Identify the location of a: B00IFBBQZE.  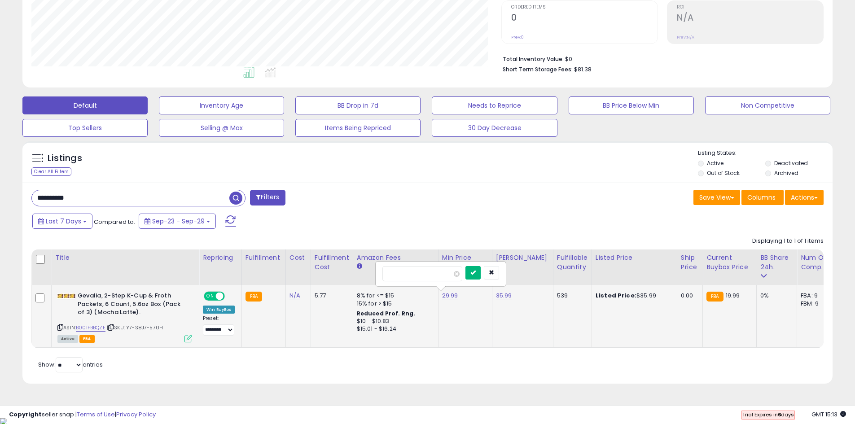
(91, 328).